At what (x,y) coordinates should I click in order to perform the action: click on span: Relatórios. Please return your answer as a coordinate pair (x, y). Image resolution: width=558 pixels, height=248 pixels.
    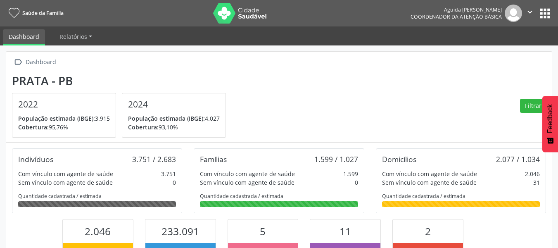
    Looking at the image, I should click on (73, 36).